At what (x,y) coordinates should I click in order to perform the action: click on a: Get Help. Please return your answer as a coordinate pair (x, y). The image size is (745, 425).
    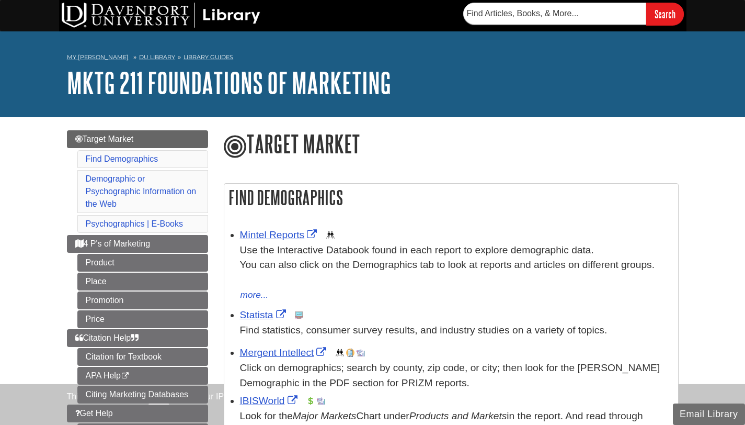
    Looking at the image, I should click on (138, 413).